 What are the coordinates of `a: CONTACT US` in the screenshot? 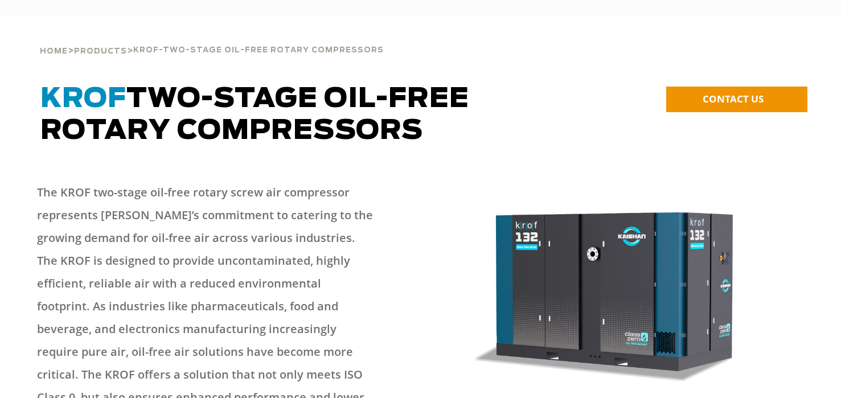 It's located at (737, 99).